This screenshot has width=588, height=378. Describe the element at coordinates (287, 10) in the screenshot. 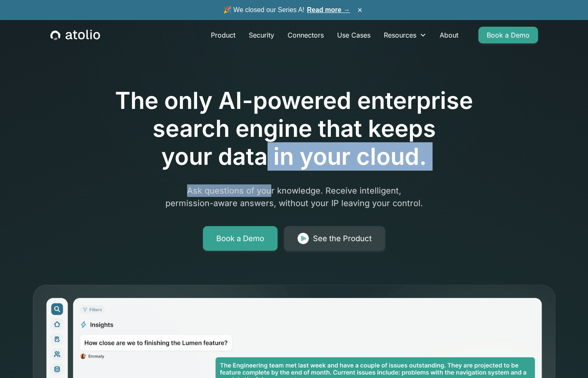

I see `span: 🎉 We closed our Series A!` at that location.